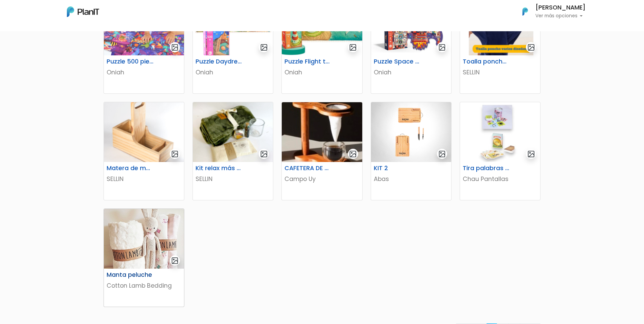 The width and height of the screenshot is (644, 324). Describe the element at coordinates (144, 286) in the screenshot. I see `p: Cotton Lamb Bedding` at that location.